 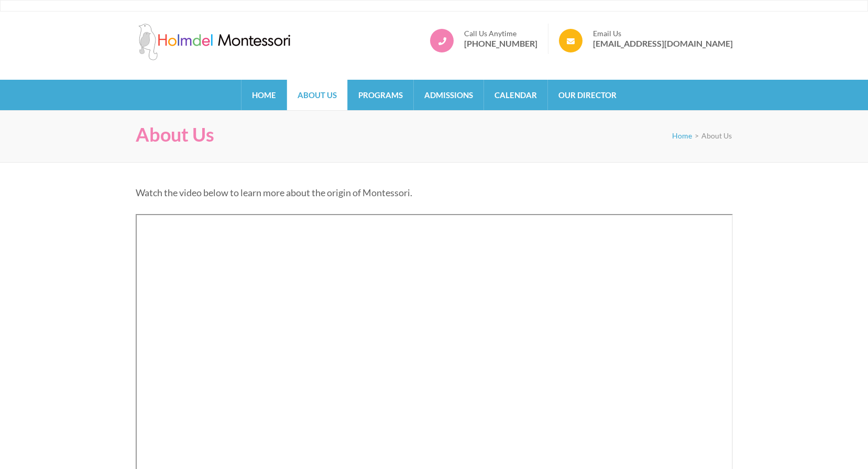 What do you see at coordinates (316, 95) in the screenshot?
I see `a: About Us` at bounding box center [316, 95].